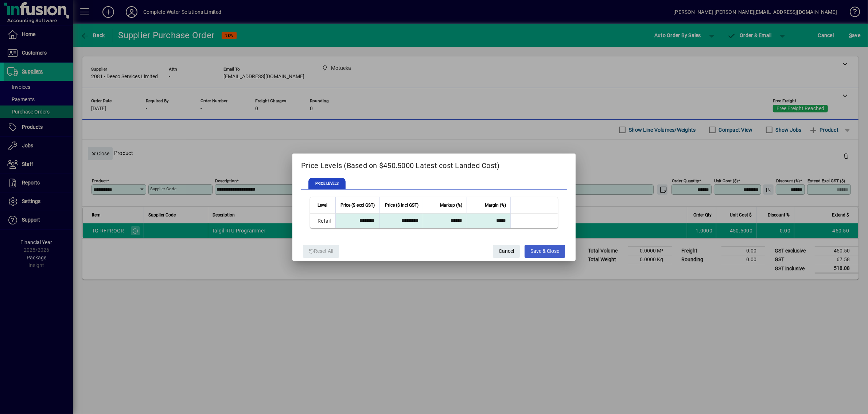 The image size is (868, 414). I want to click on span: Save & Close, so click(544, 251).